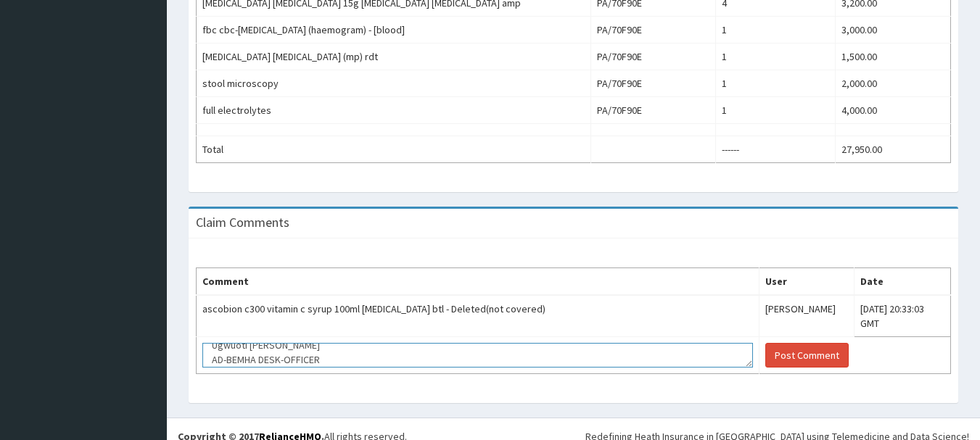  What do you see at coordinates (394, 110) in the screenshot?
I see `td: full electrolytes` at bounding box center [394, 110].